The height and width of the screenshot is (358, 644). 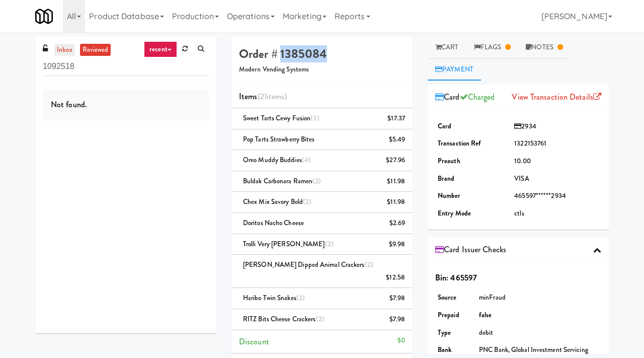 I want to click on td: Transaction Ref, so click(x=473, y=143).